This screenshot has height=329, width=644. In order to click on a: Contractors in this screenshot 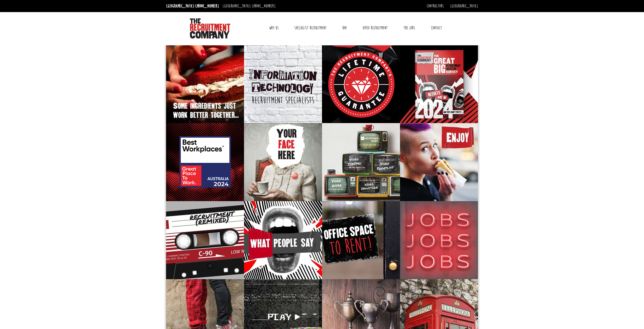, I will do `click(435, 6)`.